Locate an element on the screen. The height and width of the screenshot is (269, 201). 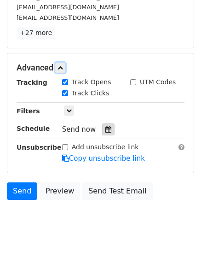
a: Copy unsubscribe link is located at coordinates (103, 158).